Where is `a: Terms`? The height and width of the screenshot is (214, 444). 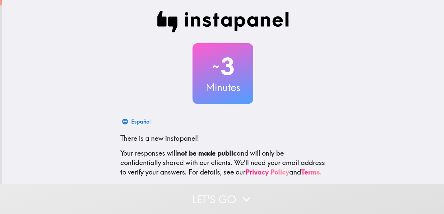 a: Terms is located at coordinates (311, 172).